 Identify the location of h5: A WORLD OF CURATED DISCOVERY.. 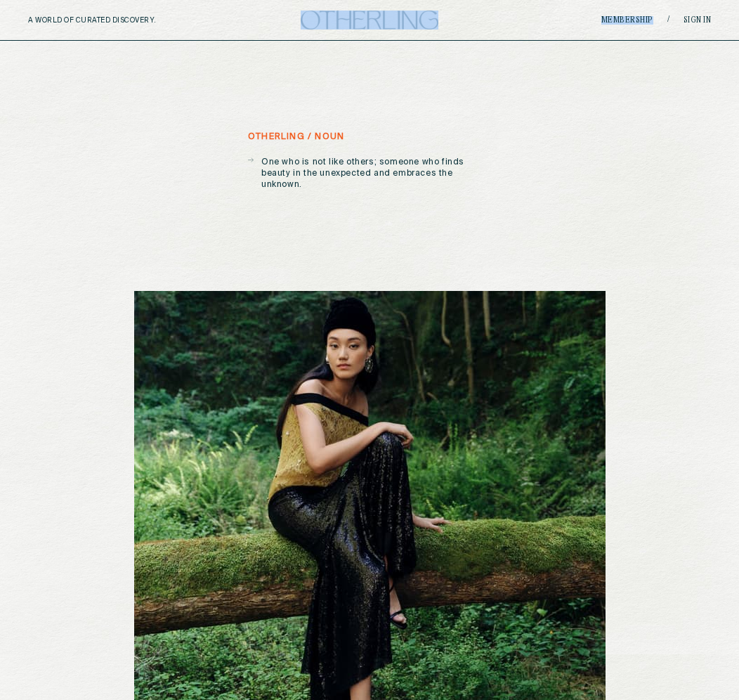
(122, 20).